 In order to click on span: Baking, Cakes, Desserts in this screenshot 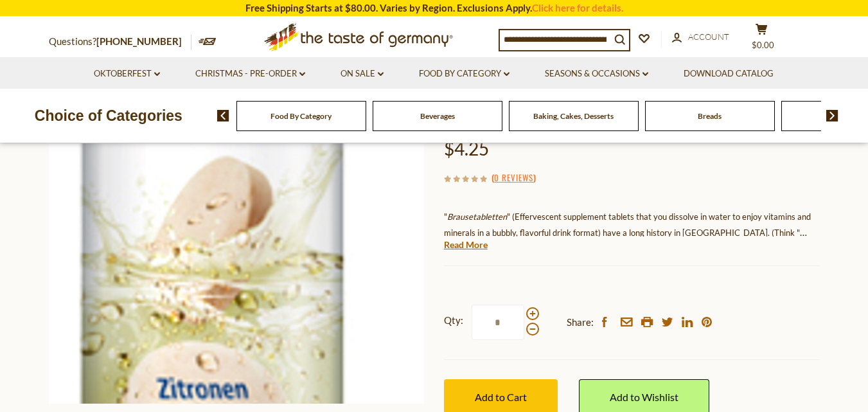, I will do `click(573, 115)`.